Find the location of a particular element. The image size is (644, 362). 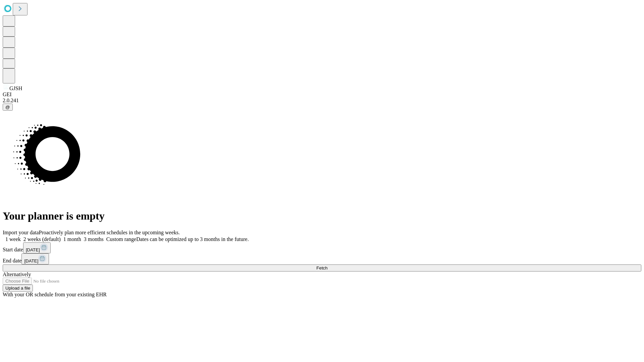

span: 2 weeks (default) is located at coordinates (42, 239).